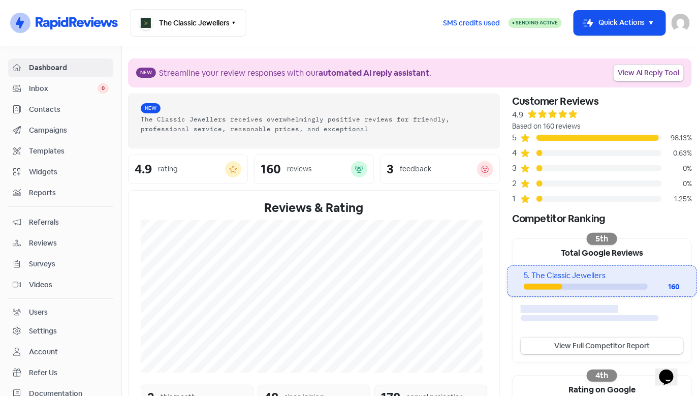  I want to click on div: 2, so click(516, 183).